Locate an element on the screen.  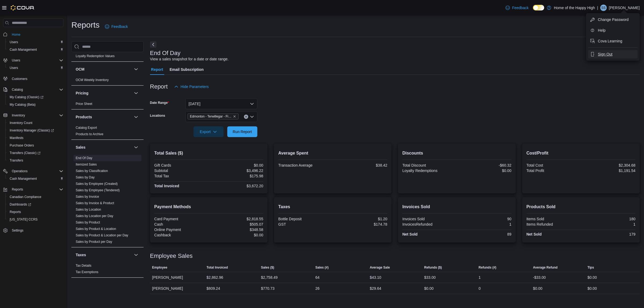
span: Sales by Product & Location per Day is located at coordinates (102, 235).